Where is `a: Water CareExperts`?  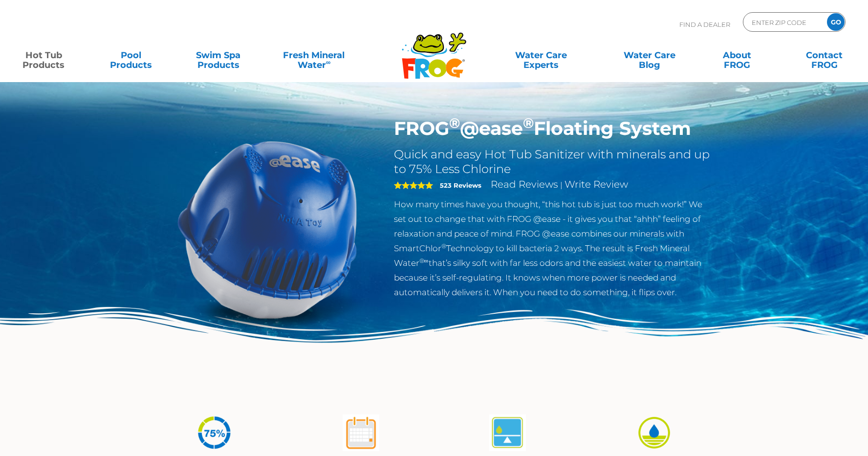
a: Water CareExperts is located at coordinates (542, 55).